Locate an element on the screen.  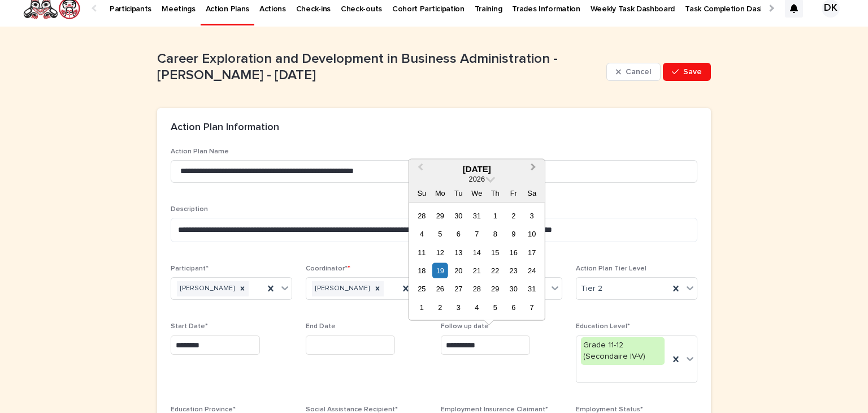
div: Choose Saturday, January 24th, 2026 is located at coordinates (532, 270).